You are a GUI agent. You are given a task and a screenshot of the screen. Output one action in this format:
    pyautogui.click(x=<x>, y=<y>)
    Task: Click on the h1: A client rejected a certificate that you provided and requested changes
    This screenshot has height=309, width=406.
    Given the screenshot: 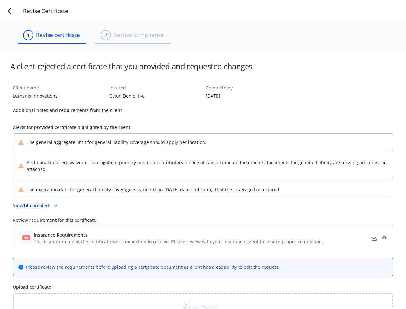 What is the action you would take?
    pyautogui.click(x=131, y=66)
    